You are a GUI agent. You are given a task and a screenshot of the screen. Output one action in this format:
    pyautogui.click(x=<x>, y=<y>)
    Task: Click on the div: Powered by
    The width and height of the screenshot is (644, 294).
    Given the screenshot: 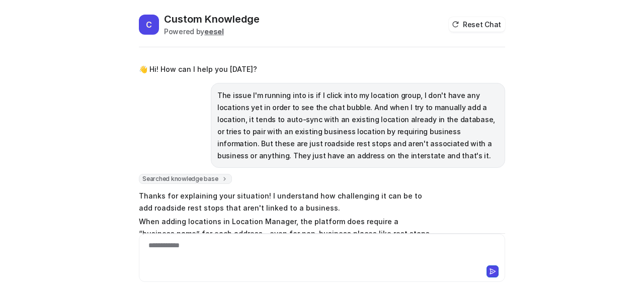 What is the action you would take?
    pyautogui.click(x=212, y=31)
    